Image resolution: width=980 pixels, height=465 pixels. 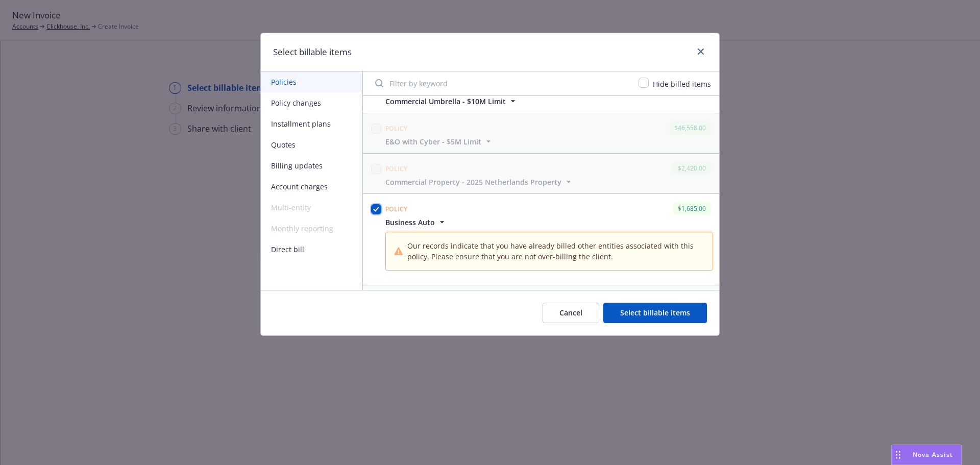 I want to click on button: Installment plans, so click(x=311, y=123).